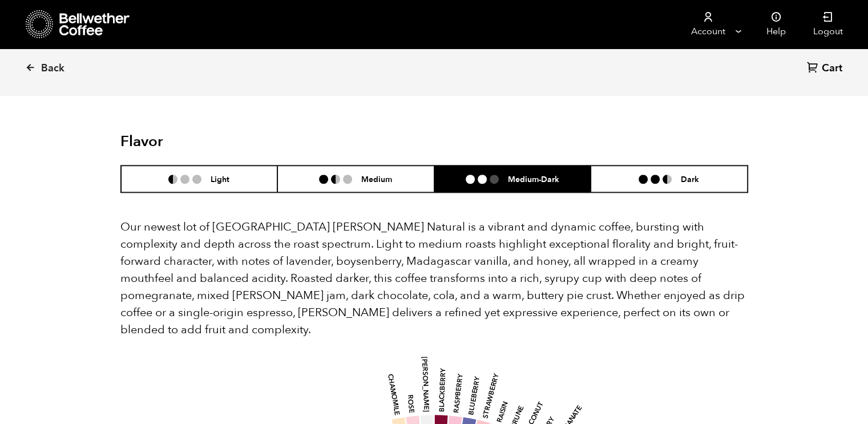 The height and width of the screenshot is (424, 868). Describe the element at coordinates (533, 179) in the screenshot. I see `h6: Medium-Dark` at that location.